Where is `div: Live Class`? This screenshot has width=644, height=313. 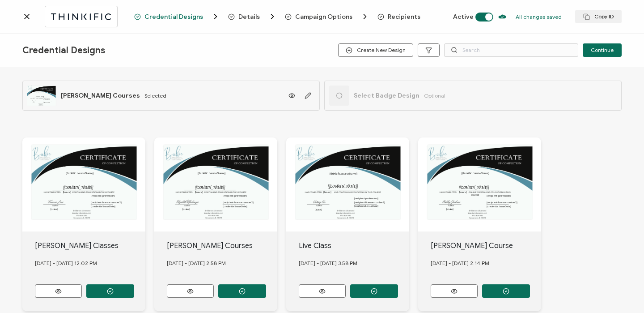 div: Live Class is located at coordinates (354, 246).